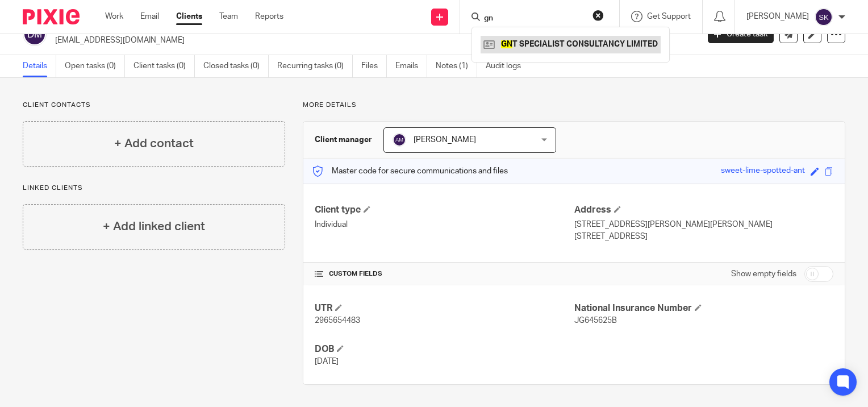 This screenshot has width=868, height=407. I want to click on h4: UTR, so click(444, 308).